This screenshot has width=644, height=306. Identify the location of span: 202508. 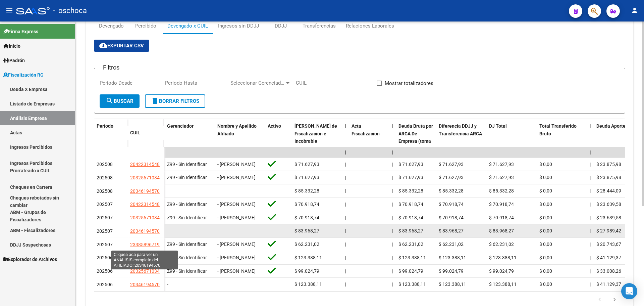
(105, 177).